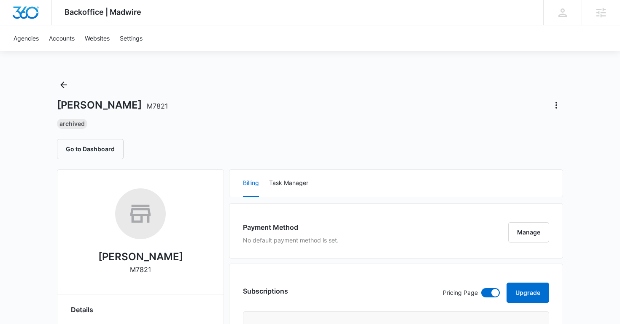 This screenshot has width=620, height=324. Describe the element at coordinates (90, 149) in the screenshot. I see `a: Go to Dashboard` at that location.